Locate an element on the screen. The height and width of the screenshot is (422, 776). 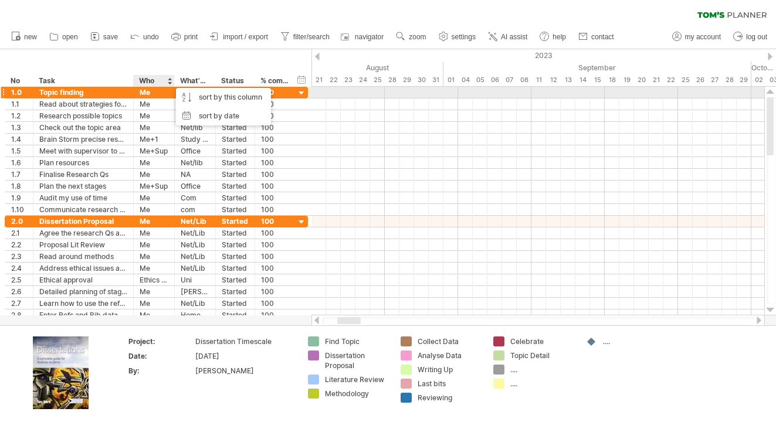
div: Com is located at coordinates (195, 198).